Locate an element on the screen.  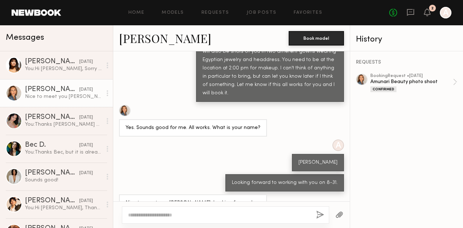
a: Book model is located at coordinates (316, 38).